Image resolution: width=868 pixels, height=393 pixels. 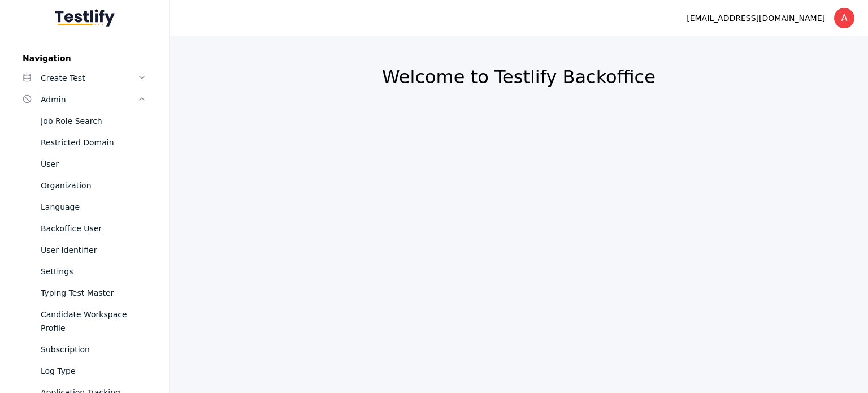 What do you see at coordinates (89, 100) in the screenshot?
I see `div: Admin` at bounding box center [89, 100].